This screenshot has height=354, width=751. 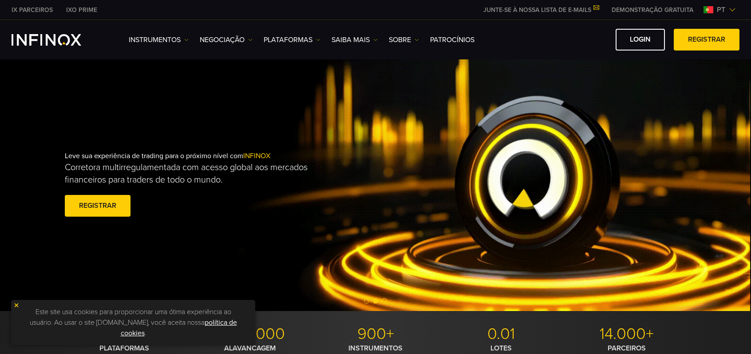 I want to click on strong: PARCEIROS, so click(x=626, y=349).